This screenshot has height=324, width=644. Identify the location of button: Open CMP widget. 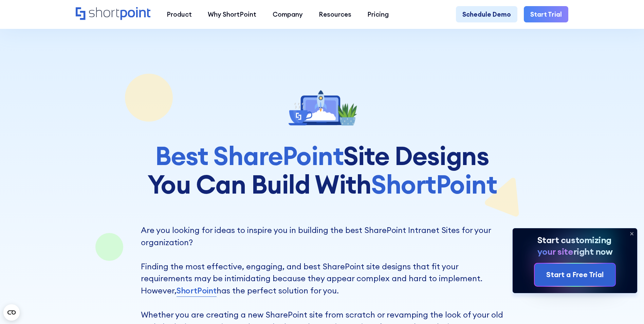
(12, 312).